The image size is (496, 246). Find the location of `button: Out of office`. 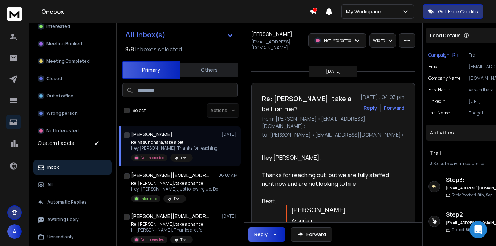

button: Out of office is located at coordinates (73, 96).